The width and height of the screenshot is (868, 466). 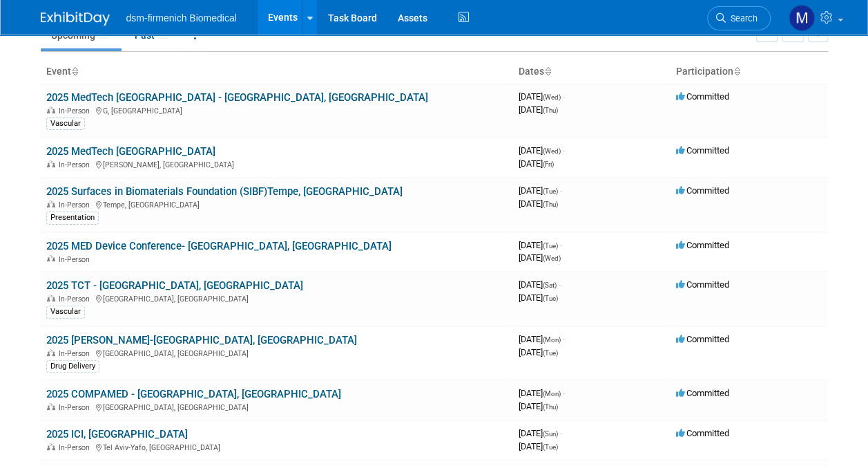 What do you see at coordinates (550, 433) in the screenshot?
I see `span: (Sun)` at bounding box center [550, 433].